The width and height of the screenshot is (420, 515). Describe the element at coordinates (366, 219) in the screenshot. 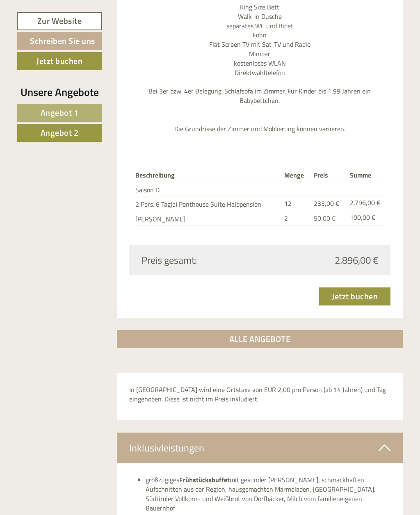

I see `td: 100,00 €` at that location.